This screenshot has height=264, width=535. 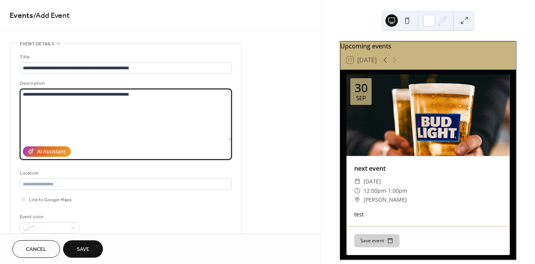 I want to click on div: Event color, so click(x=49, y=217).